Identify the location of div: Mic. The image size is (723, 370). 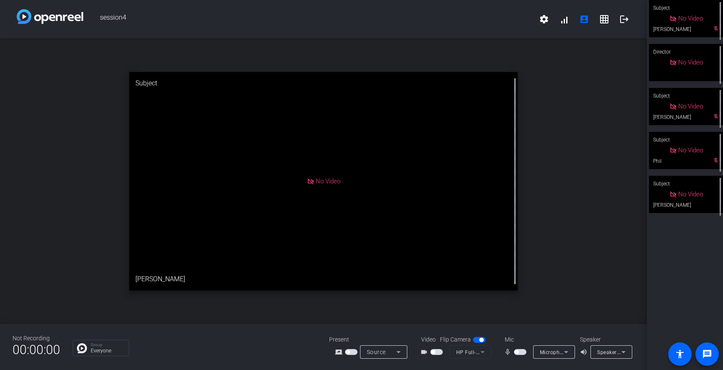
(538, 339).